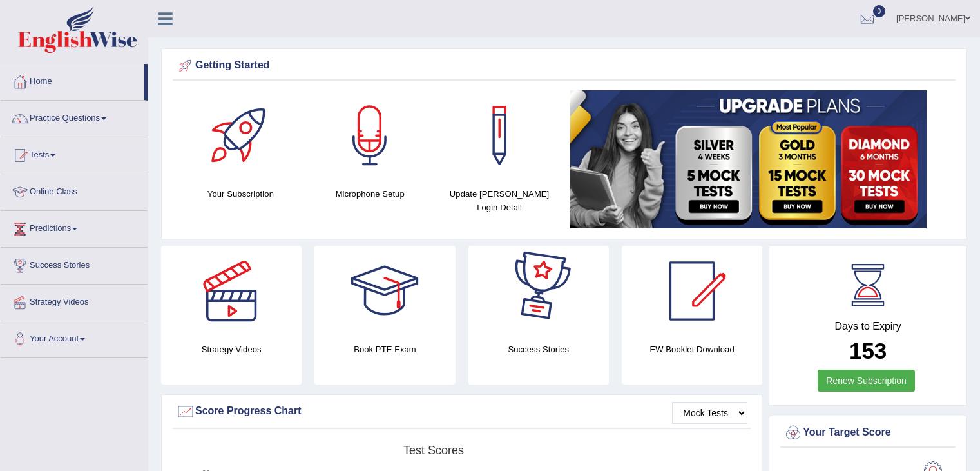  I want to click on a: Success Stories, so click(74, 264).